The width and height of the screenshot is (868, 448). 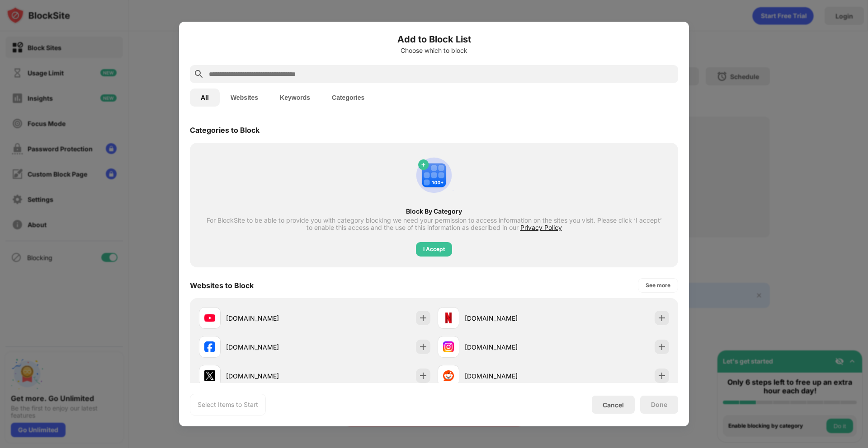 I want to click on div: Block By Category, so click(x=434, y=211).